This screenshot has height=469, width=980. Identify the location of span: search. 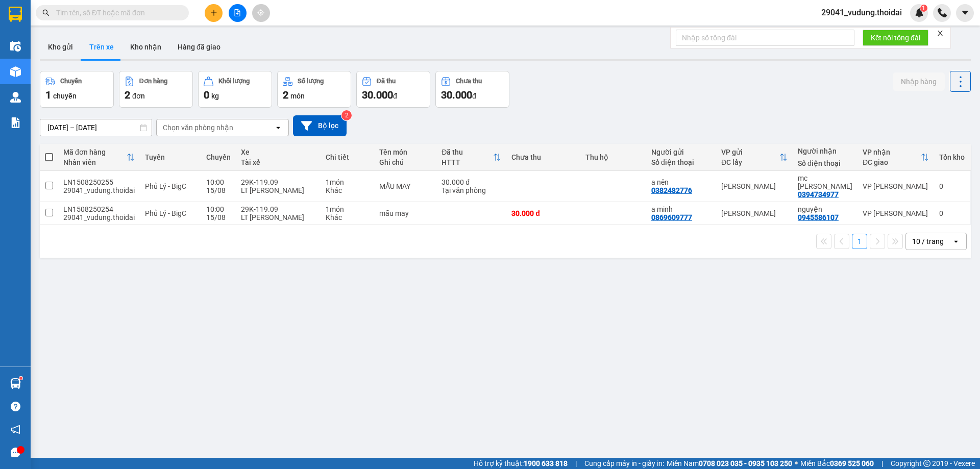
(46, 13).